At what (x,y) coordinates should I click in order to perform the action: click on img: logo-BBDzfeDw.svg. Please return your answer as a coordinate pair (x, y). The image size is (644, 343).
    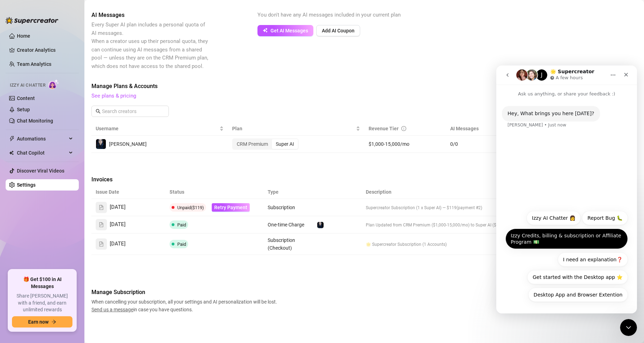
    Looking at the image, I should click on (32, 20).